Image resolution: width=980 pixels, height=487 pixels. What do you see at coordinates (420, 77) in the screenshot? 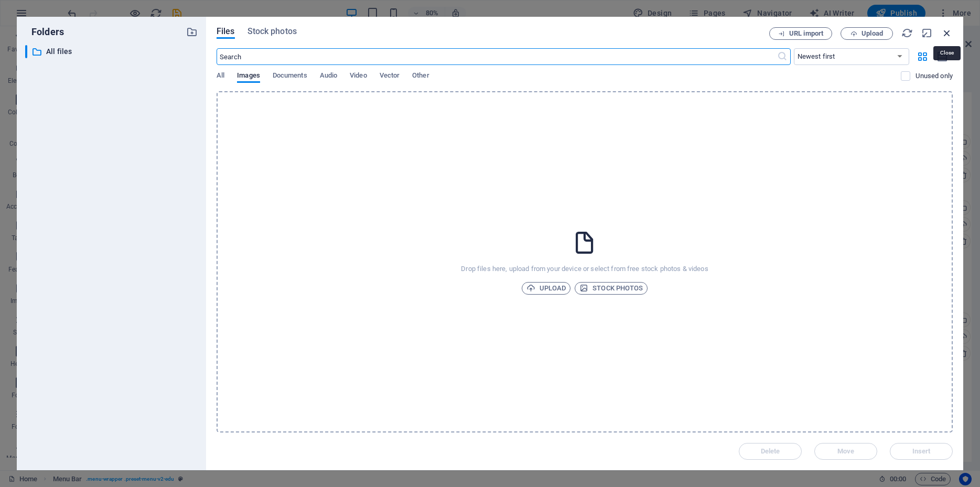
I see `span: Other` at bounding box center [420, 77].